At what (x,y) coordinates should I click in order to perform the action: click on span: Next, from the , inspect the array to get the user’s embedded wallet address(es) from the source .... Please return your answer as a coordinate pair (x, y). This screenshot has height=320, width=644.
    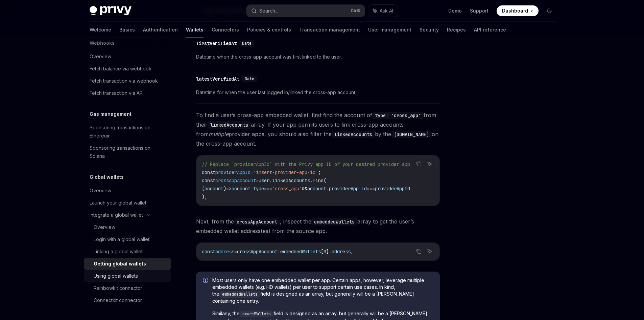
    Looking at the image, I should click on (317, 226).